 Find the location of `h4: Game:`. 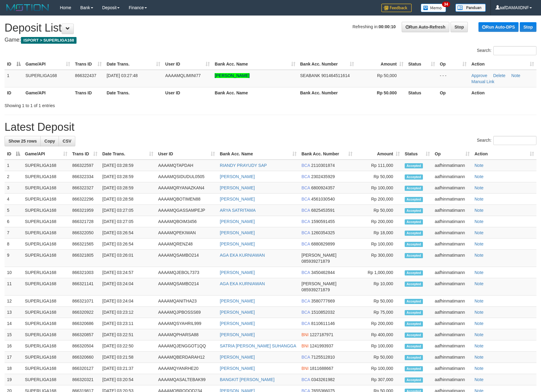

h4: Game: is located at coordinates (270, 40).